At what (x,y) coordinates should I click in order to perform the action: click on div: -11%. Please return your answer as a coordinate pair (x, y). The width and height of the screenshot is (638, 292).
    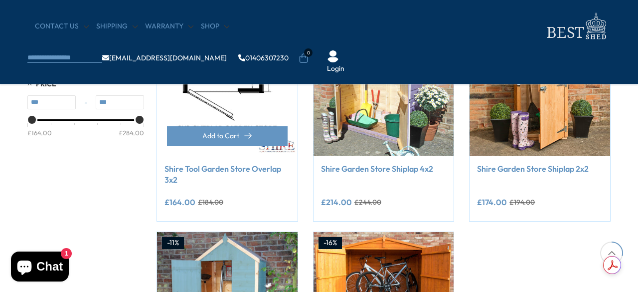
    Looking at the image, I should click on (173, 243).